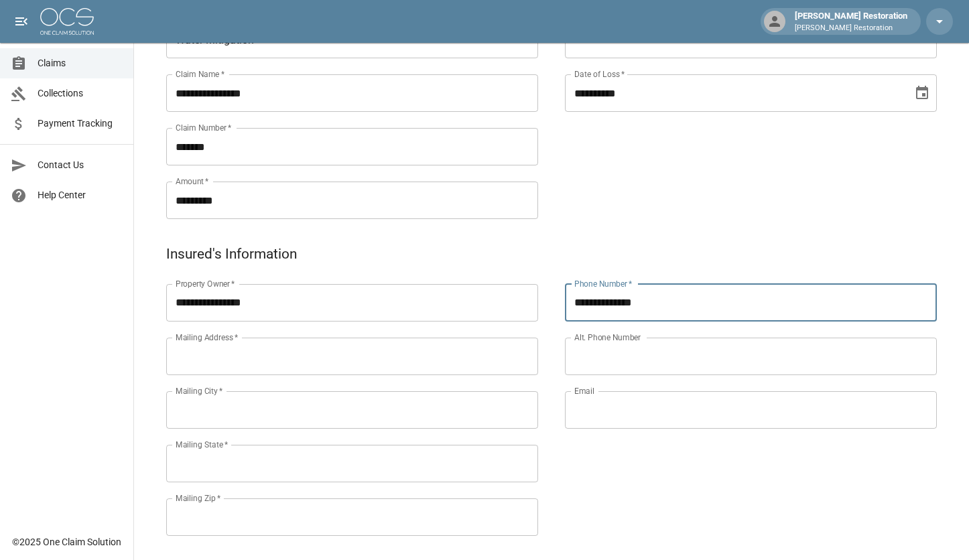 This screenshot has height=560, width=969. What do you see at coordinates (80, 124) in the screenshot?
I see `span: Payment Tracking` at bounding box center [80, 124].